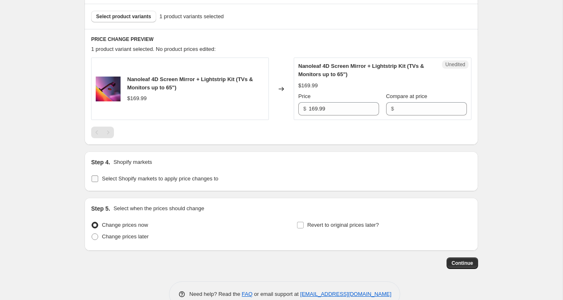 Image resolution: width=563 pixels, height=300 pixels. What do you see at coordinates (462, 263) in the screenshot?
I see `span: Continue` at bounding box center [462, 263].